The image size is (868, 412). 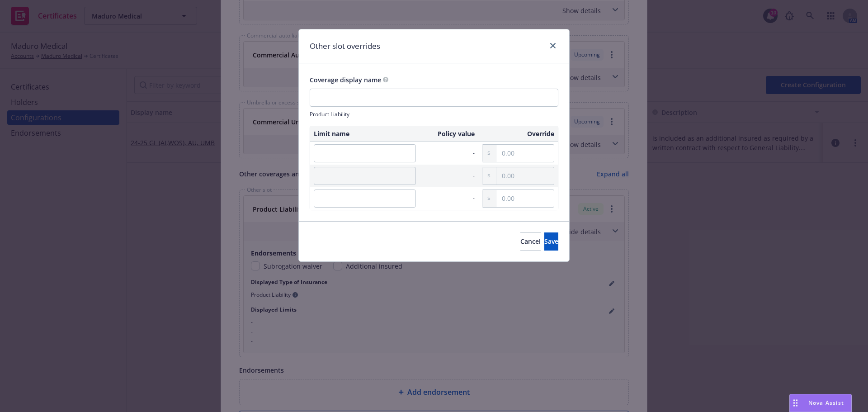 I want to click on h1: Other slot overrides, so click(x=345, y=47).